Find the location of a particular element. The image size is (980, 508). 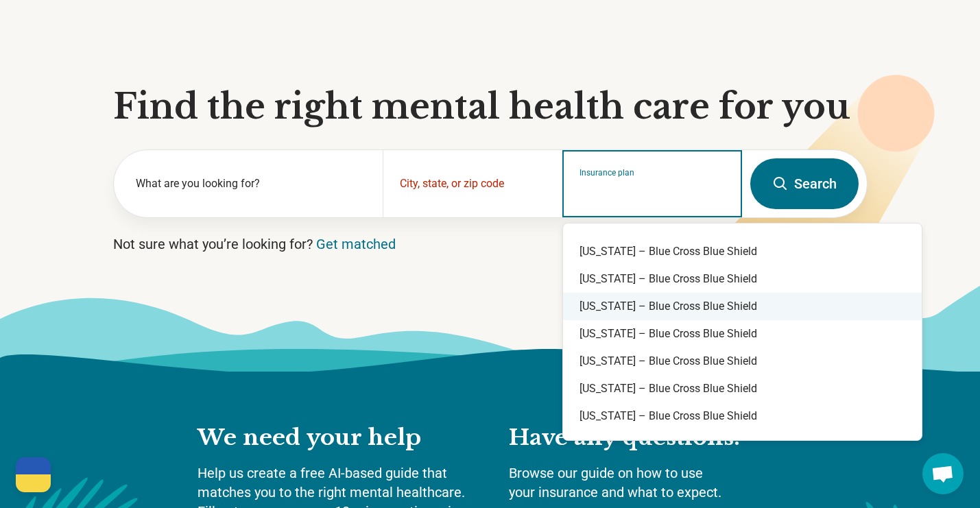

p: Not sure what you’re looking for? is located at coordinates (490, 244).